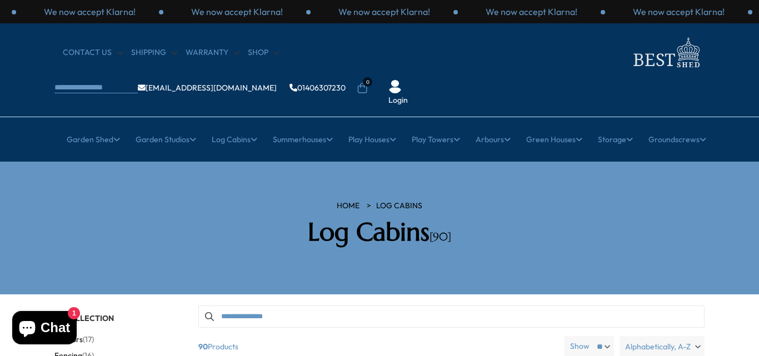  Describe the element at coordinates (436, 139) in the screenshot. I see `a: Play Towers` at that location.